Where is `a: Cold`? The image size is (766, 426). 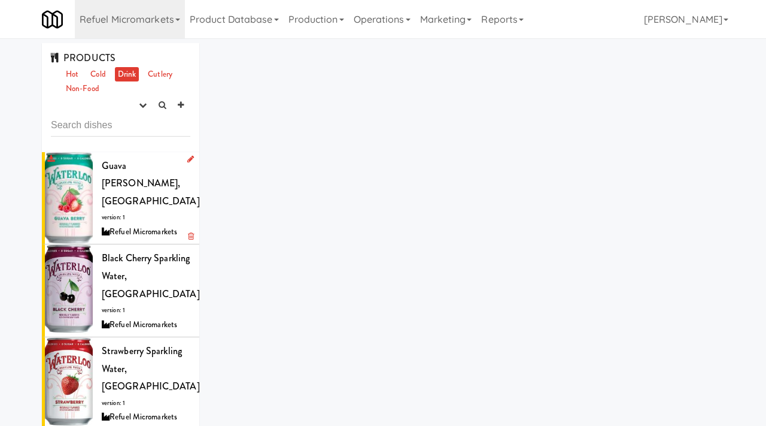
a: Cold is located at coordinates (98, 74).